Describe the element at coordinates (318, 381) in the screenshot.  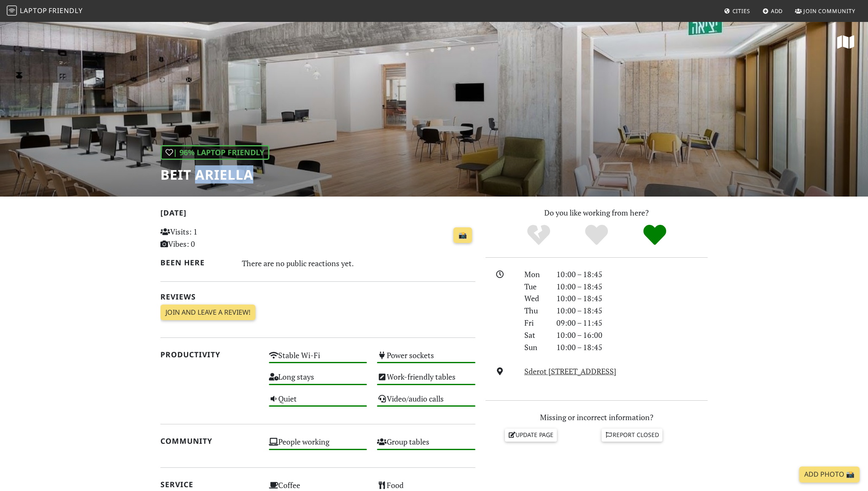
I see `div: Long stays` at that location.